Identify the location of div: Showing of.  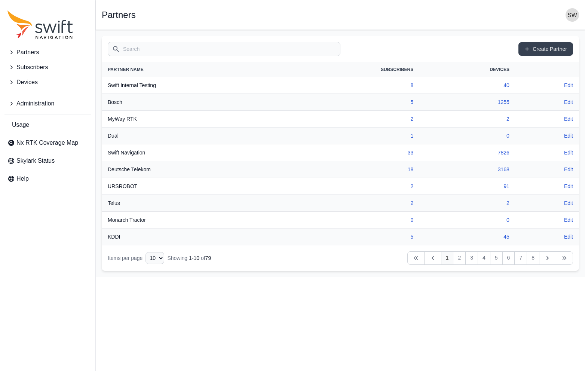
(189, 258).